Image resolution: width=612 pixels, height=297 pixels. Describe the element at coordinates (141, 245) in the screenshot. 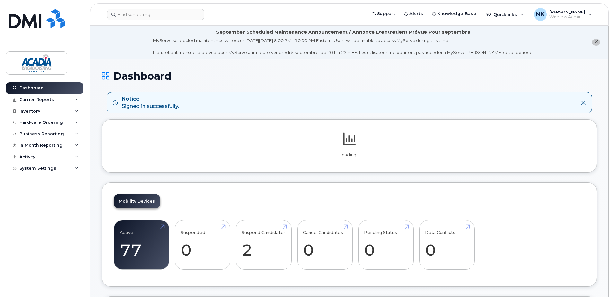

I see `a: Active 77` at that location.